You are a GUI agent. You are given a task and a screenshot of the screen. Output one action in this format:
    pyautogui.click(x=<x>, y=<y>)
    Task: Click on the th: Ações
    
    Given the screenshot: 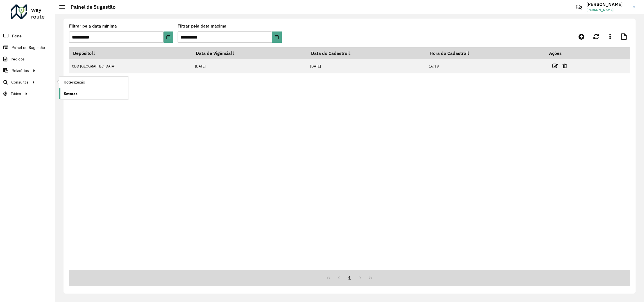 What is the action you would take?
    pyautogui.click(x=562, y=53)
    